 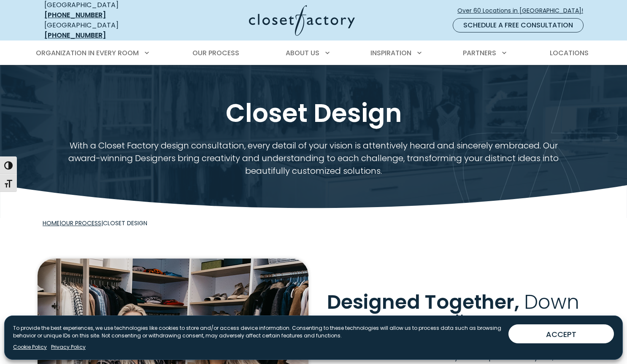 What do you see at coordinates (453, 312) in the screenshot?
I see `span: Down to Every Detail` at bounding box center [453, 312].